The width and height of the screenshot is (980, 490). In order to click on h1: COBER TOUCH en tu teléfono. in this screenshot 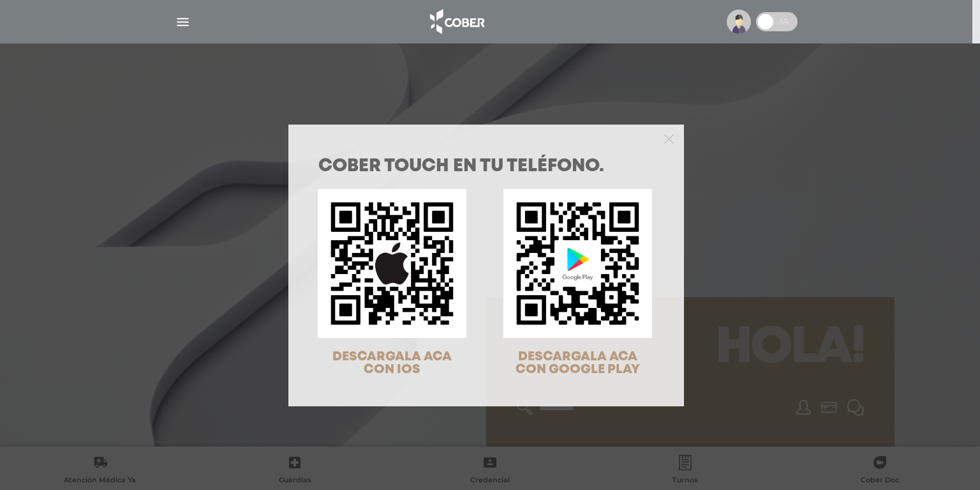, I will do `click(487, 166)`.